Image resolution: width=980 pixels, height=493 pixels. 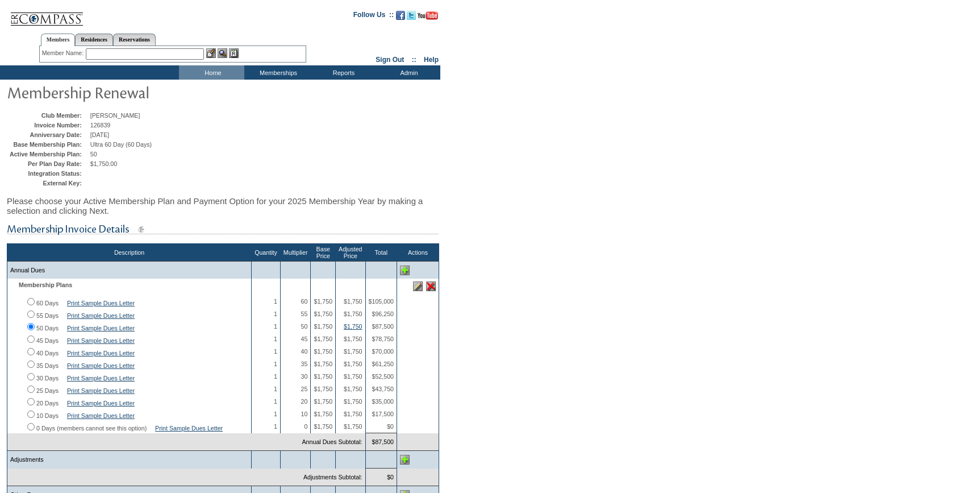 What do you see at coordinates (47, 340) in the screenshot?
I see `label: 45 Days` at bounding box center [47, 340].